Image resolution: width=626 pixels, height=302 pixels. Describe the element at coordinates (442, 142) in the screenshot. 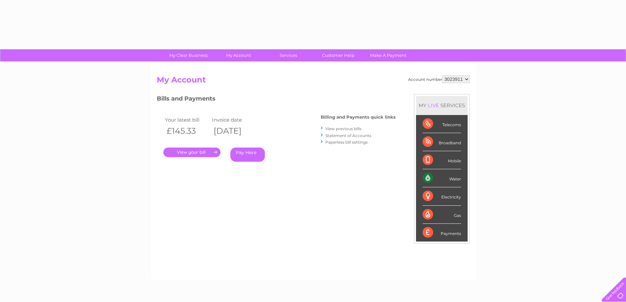

I see `div: Broadband` at that location.